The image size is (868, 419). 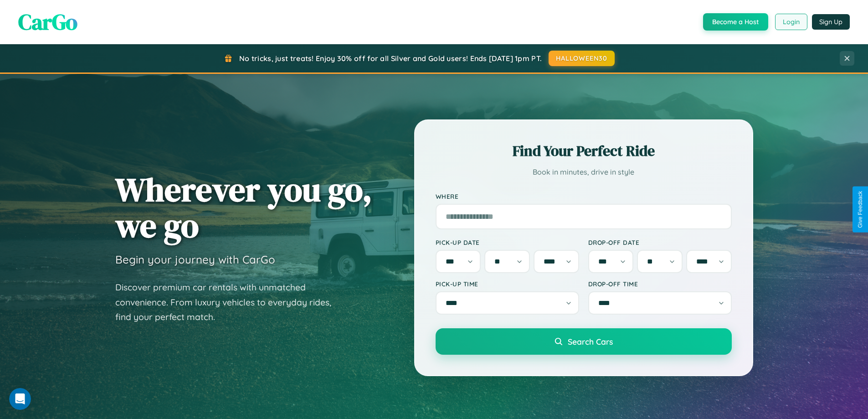 I want to click on p: Book in minutes, drive in style, so click(x=584, y=172).